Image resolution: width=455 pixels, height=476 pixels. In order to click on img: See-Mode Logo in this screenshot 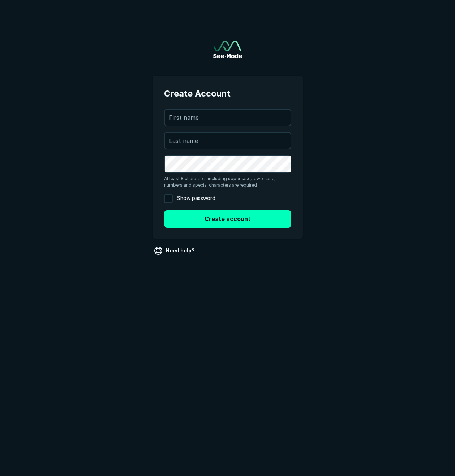, I will do `click(228, 49)`.